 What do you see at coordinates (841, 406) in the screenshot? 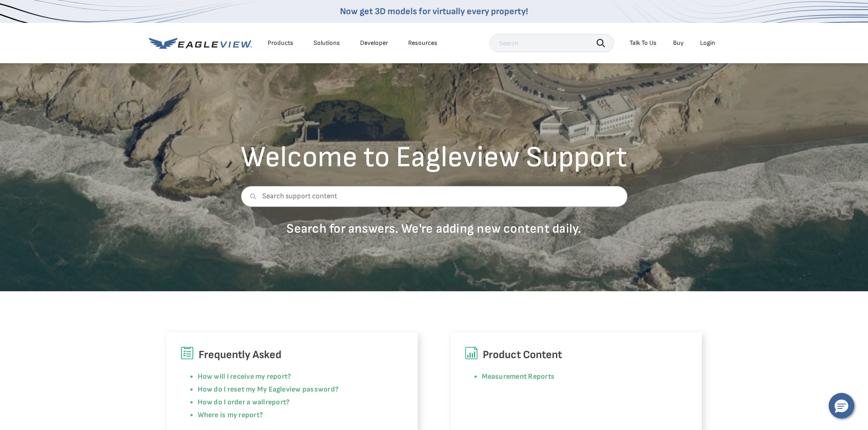
I see `button: Hello, have a question? Let’s chat.` at bounding box center [841, 406].